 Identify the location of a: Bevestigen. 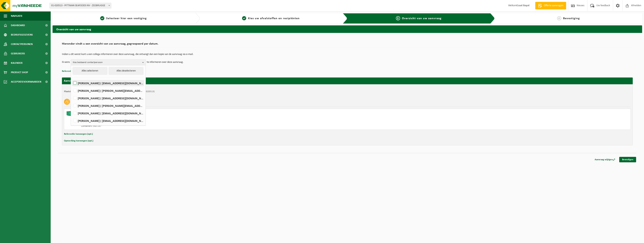
(628, 159).